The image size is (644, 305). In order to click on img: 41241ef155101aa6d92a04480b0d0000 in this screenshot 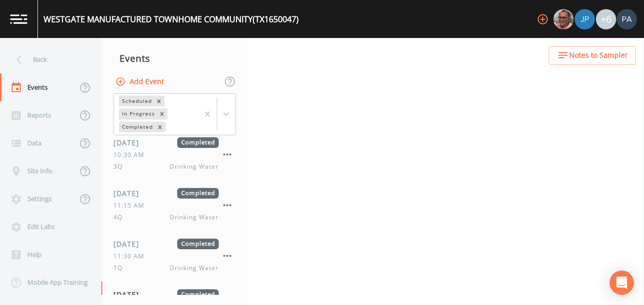, I will do `click(585, 19)`.